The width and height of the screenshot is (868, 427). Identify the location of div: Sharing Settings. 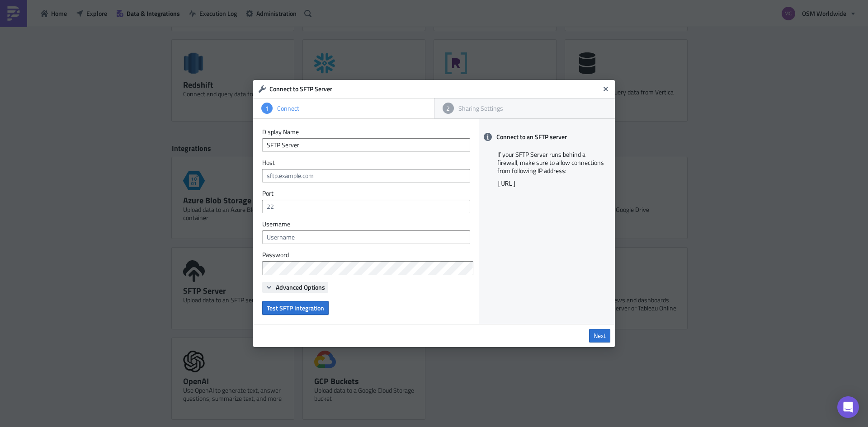
(530, 108).